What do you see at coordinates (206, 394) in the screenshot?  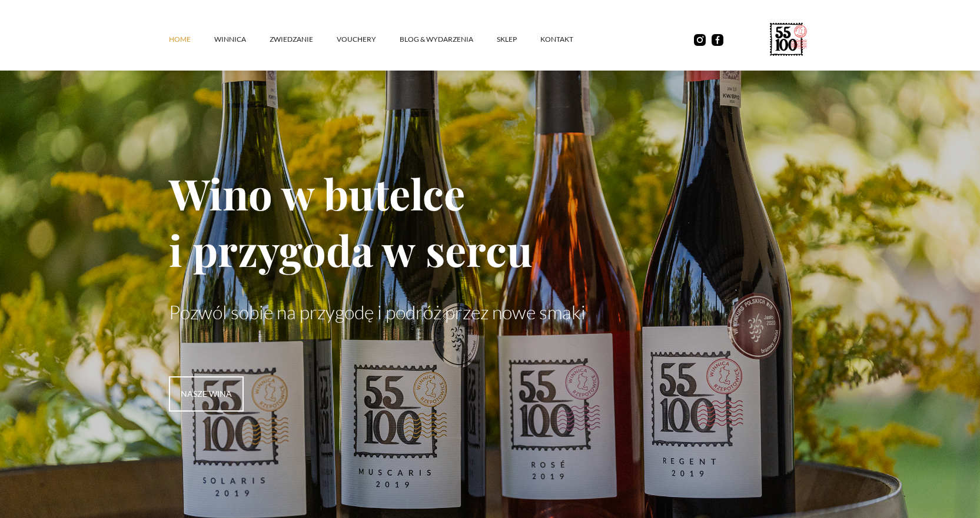 I see `a: nasze wina` at bounding box center [206, 394].